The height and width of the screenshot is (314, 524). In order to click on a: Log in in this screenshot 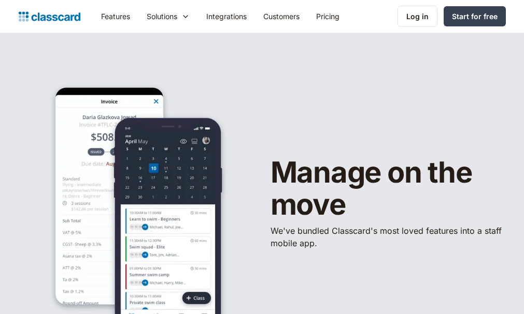, I will do `click(417, 16)`.